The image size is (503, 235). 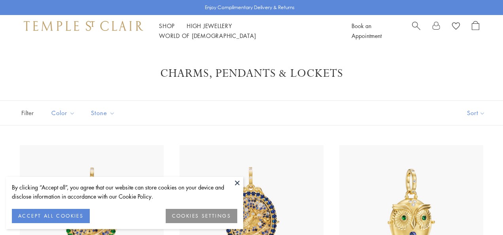 What do you see at coordinates (63, 113) in the screenshot?
I see `button: Color` at bounding box center [63, 113].